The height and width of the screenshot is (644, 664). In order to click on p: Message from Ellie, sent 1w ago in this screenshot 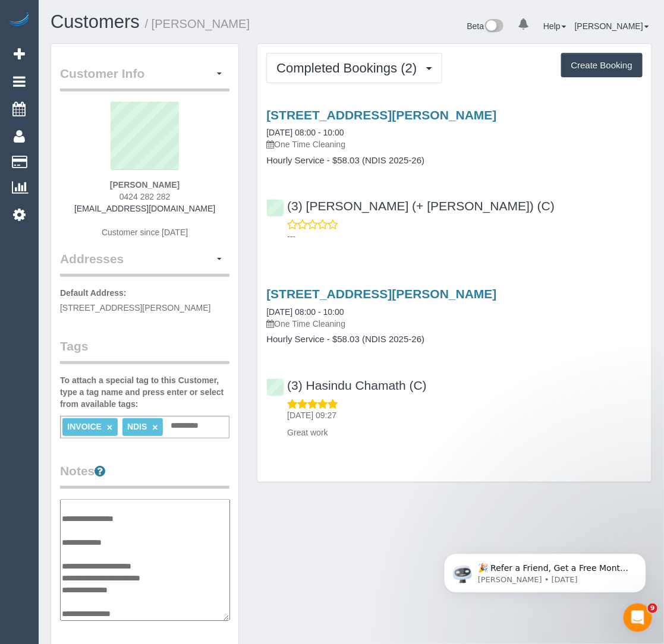, I will do `click(129, 51)`.